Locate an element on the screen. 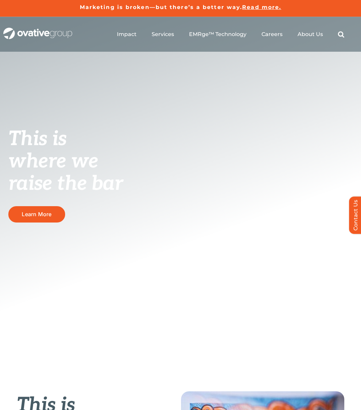 This screenshot has width=361, height=410. a: Impact is located at coordinates (126, 34).